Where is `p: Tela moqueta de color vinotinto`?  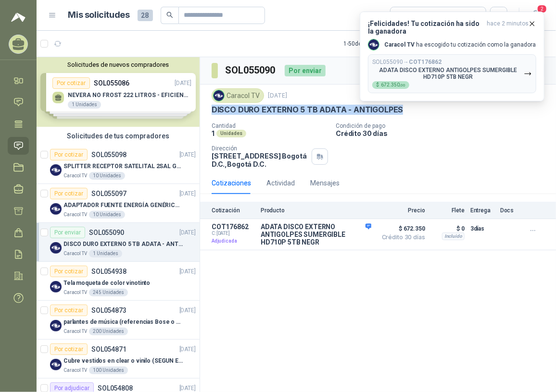
p: Tela moqueta de color vinotinto is located at coordinates (107, 283).